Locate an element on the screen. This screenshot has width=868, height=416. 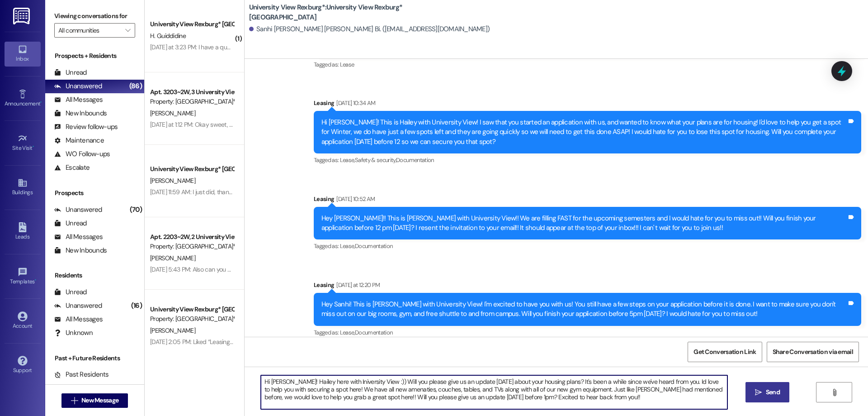
span: New Message is located at coordinates (100, 400).